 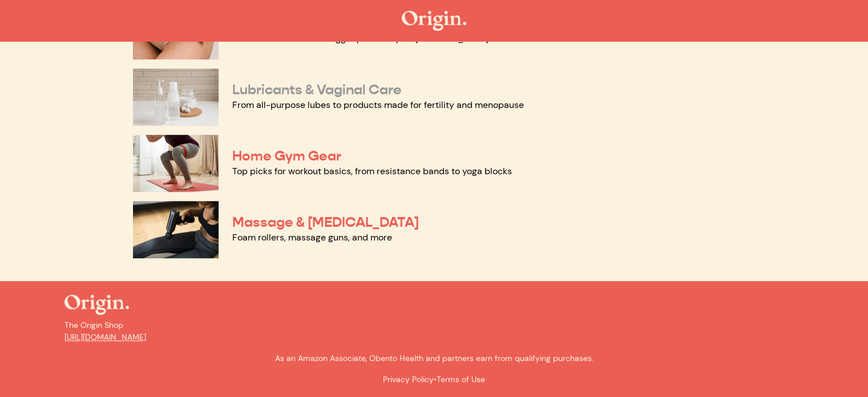 What do you see at coordinates (317, 90) in the screenshot?
I see `a: Lubricants & Vaginal Care` at bounding box center [317, 90].